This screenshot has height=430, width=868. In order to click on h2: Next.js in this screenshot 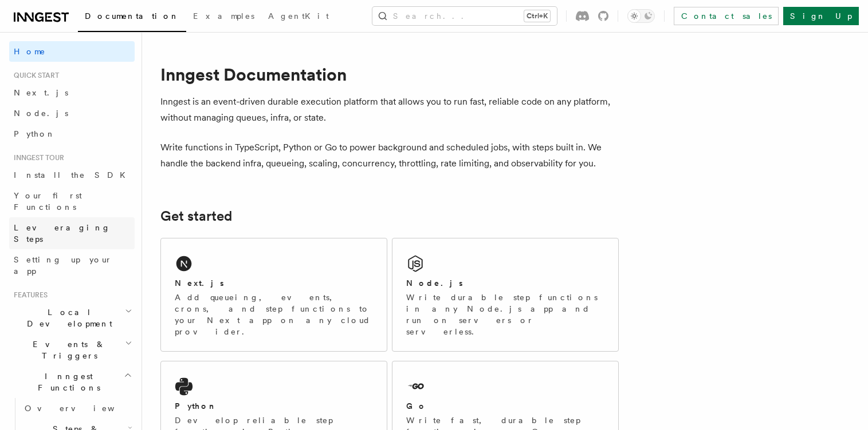, I will do `click(200, 283)`.